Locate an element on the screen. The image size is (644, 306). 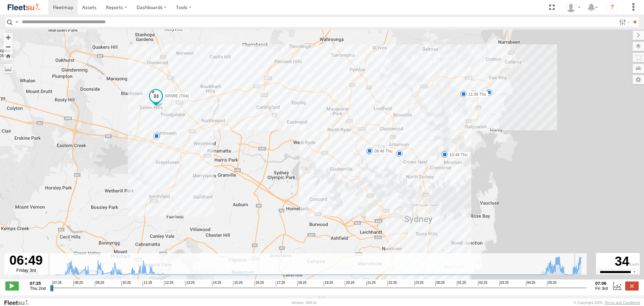
span: 18:25 is located at coordinates (302, 283).